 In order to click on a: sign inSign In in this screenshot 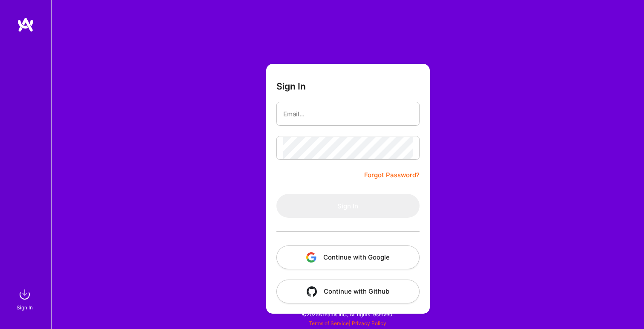, I will do `click(25, 298)`.